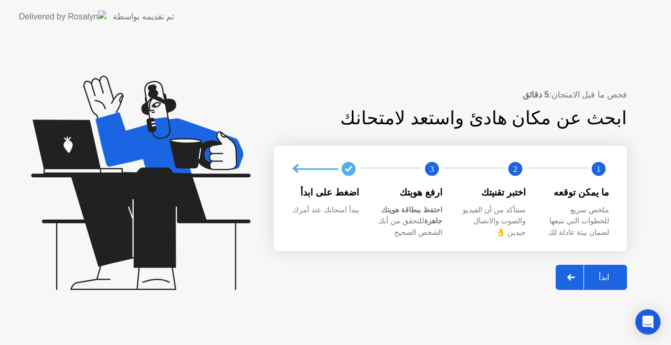 The height and width of the screenshot is (345, 671). Describe the element at coordinates (515, 169) in the screenshot. I see `text: 2` at that location.